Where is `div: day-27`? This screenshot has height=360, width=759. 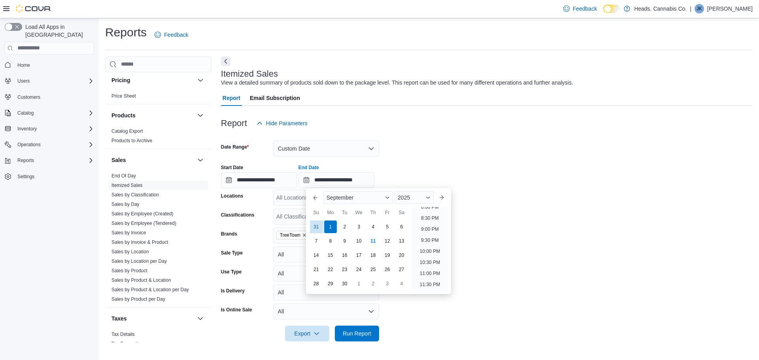
div: day-27 is located at coordinates (402, 270).